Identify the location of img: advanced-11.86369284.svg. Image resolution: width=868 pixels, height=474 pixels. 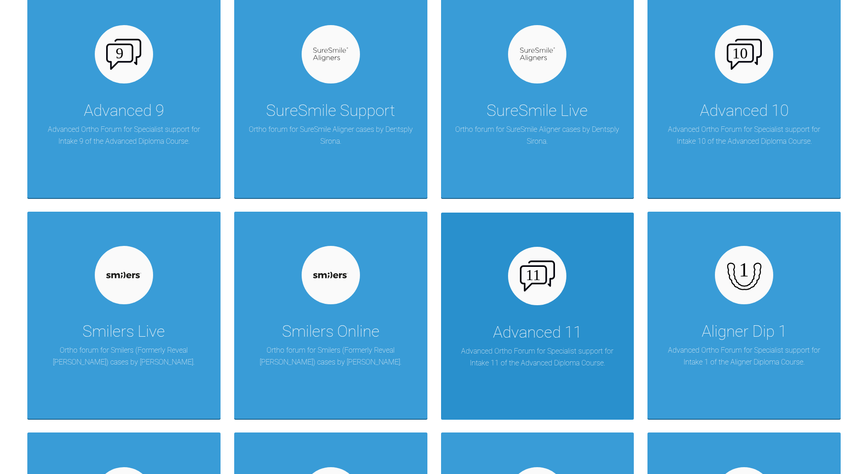
(537, 276).